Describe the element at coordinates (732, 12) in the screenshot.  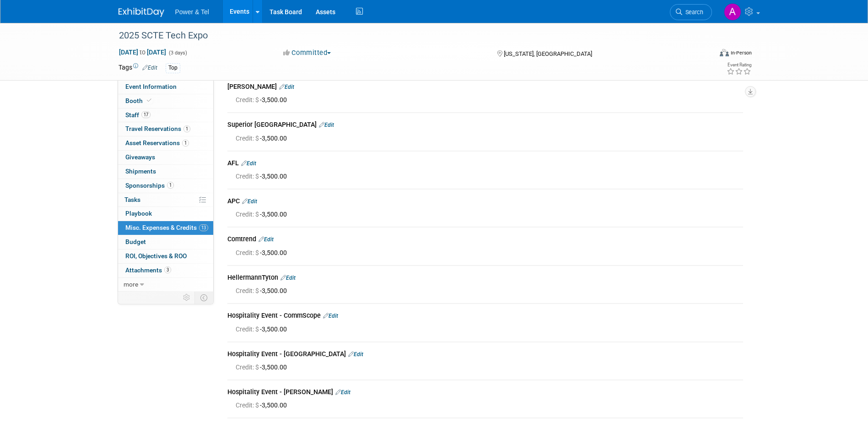
I see `img: Alina Dorion` at that location.